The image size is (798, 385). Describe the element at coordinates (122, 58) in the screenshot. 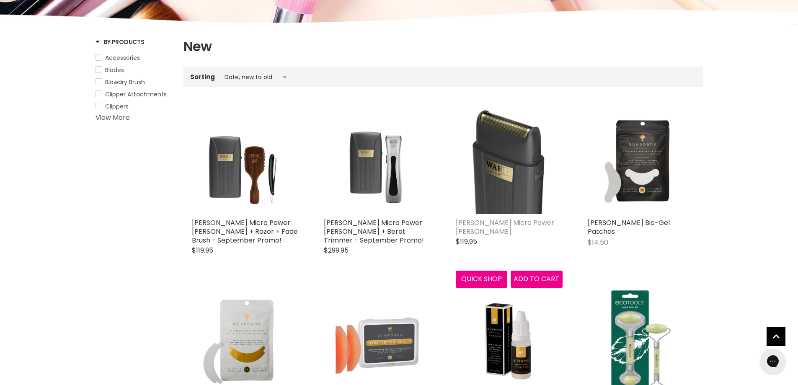

I see `span: Accessories` at that location.